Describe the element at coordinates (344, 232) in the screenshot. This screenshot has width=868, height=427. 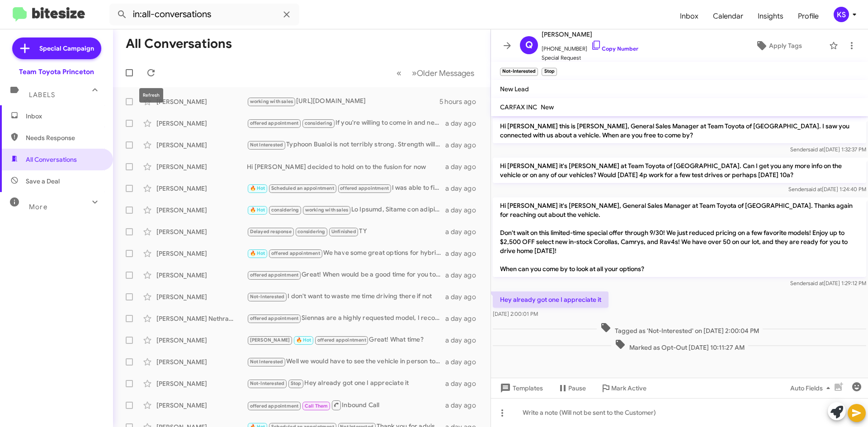
I see `span: Unfinished` at that location.